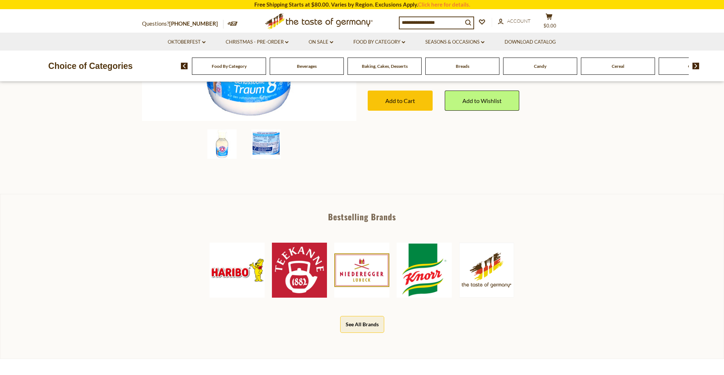 This screenshot has width=724, height=375. Describe the element at coordinates (618, 66) in the screenshot. I see `span: Cereal` at that location.